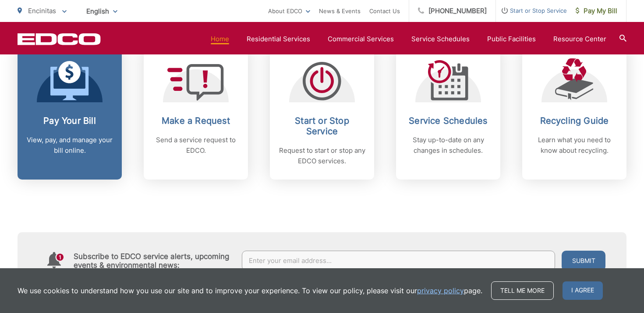 Image resolution: width=644 pixels, height=313 pixels. What do you see at coordinates (448, 121) in the screenshot?
I see `h2: Service Schedules` at bounding box center [448, 121].